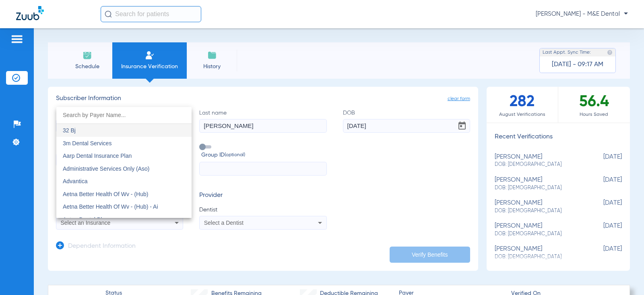 This screenshot has width=644, height=295. What do you see at coordinates (106, 168) in the screenshot?
I see `span: Administrative Services Only (Aso)` at bounding box center [106, 168].